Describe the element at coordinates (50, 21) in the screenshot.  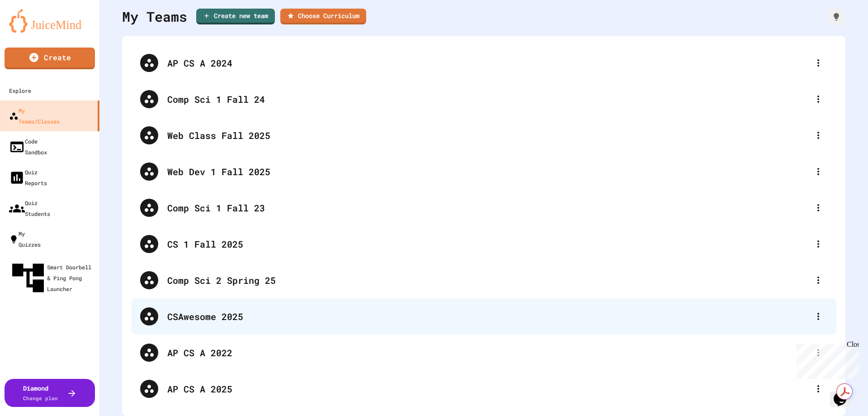
I see `img: logo-orange.svg` at that location.